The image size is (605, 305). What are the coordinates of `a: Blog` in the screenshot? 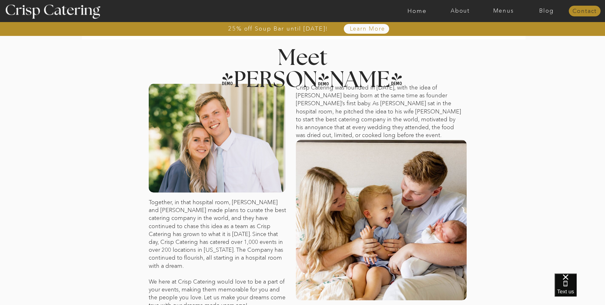 It's located at (546, 11).